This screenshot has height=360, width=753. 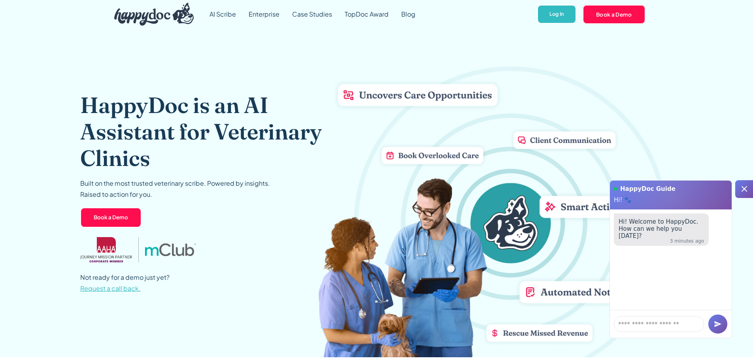 What do you see at coordinates (110, 288) in the screenshot?
I see `span: Request a call back.` at bounding box center [110, 288].